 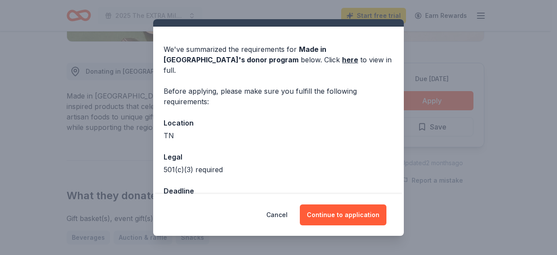 What do you see at coordinates (279, 96) in the screenshot?
I see `div: Before applying, please make sure you fulfill the following requirements:` at bounding box center [279, 96].